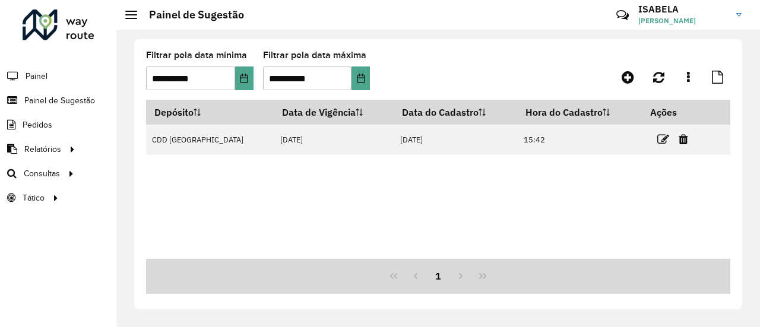  What do you see at coordinates (315, 55) in the screenshot?
I see `label: Filtrar pela data máxima` at bounding box center [315, 55].